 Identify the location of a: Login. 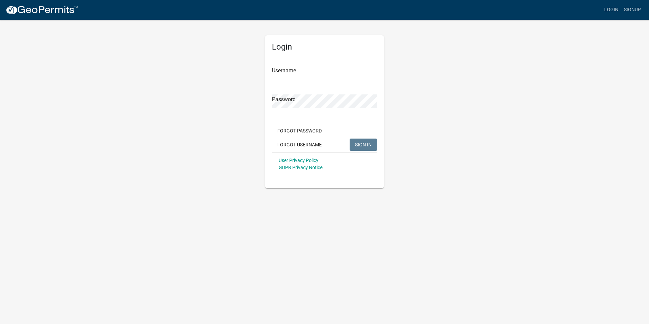
(611, 10).